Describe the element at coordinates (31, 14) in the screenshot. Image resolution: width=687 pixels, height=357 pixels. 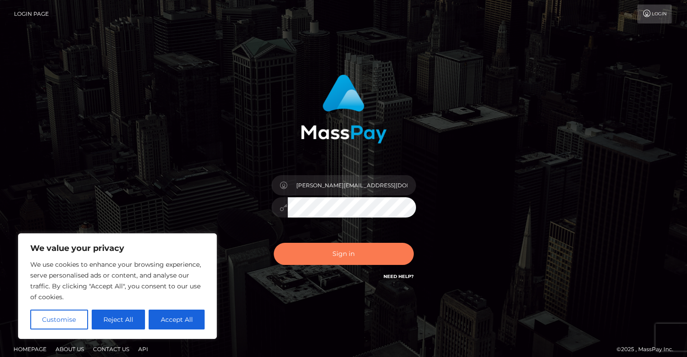
I see `a: Login Page` at that location.